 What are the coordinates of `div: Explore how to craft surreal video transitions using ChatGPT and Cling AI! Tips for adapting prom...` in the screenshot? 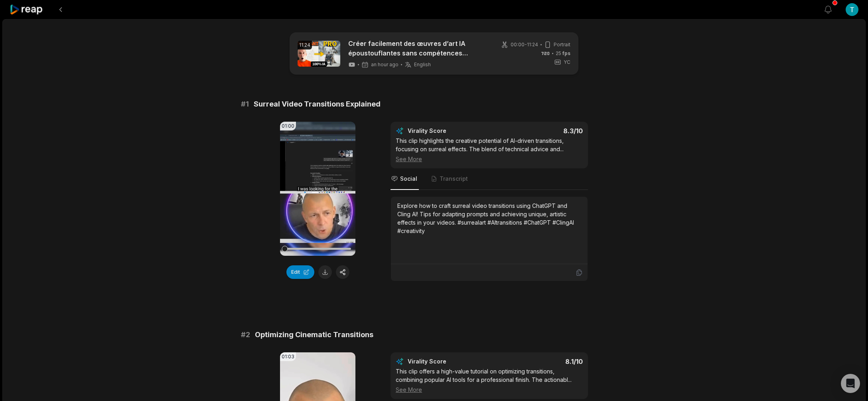 It's located at (489, 218).